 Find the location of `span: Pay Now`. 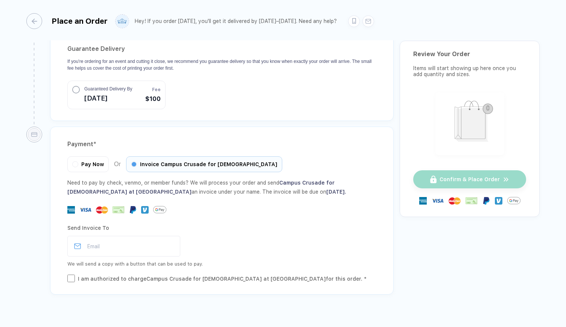

span: Pay Now is located at coordinates (93, 164).